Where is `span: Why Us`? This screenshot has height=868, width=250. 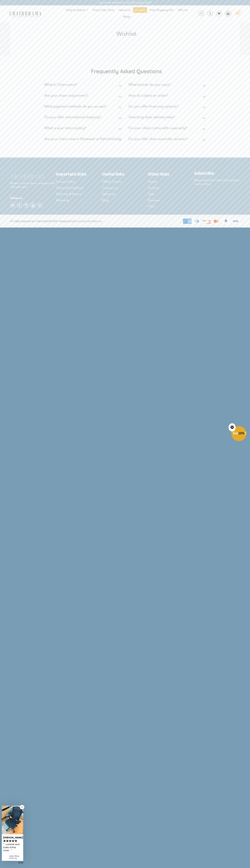 span: Why Us is located at coordinates (182, 10).